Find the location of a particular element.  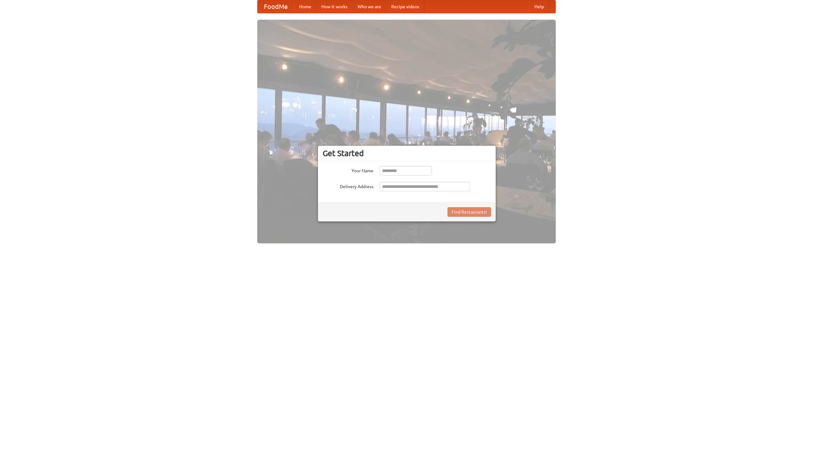

a: Who we are is located at coordinates (369, 7).